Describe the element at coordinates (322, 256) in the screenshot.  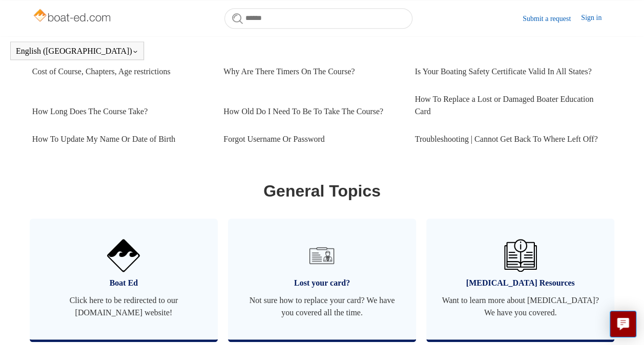
I see `img: 01HZPCYVT14CG9T703FEE4SFXC` at that location.